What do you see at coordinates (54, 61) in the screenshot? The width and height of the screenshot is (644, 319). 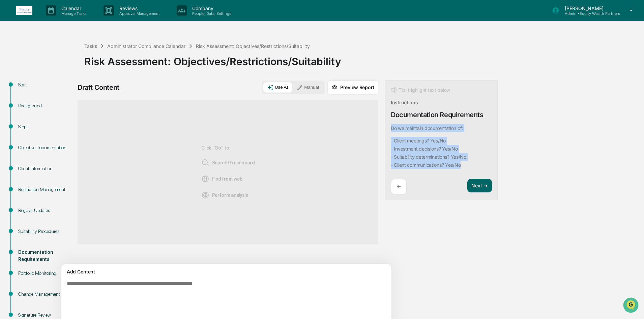 I see `div: We're available if you need us!` at bounding box center [54, 61].